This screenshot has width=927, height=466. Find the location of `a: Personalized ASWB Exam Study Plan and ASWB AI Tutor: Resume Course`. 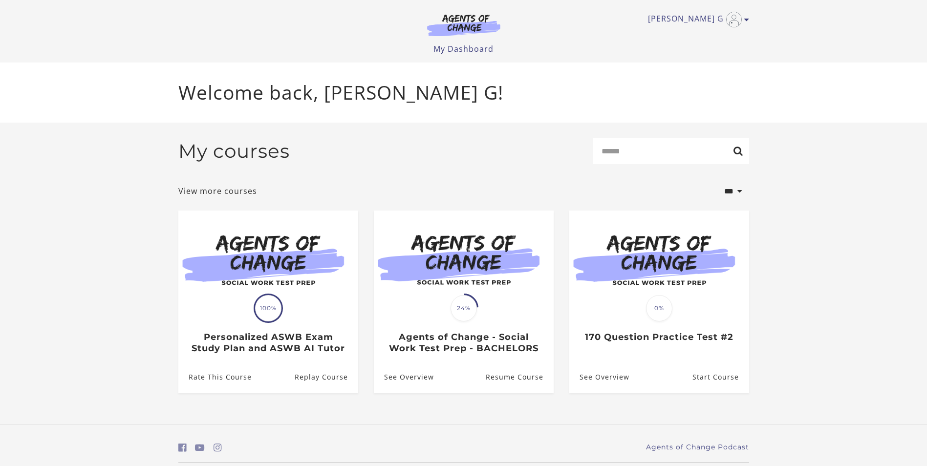

a: Personalized ASWB Exam Study Plan and ASWB AI Tutor: Resume Course is located at coordinates (326, 377).